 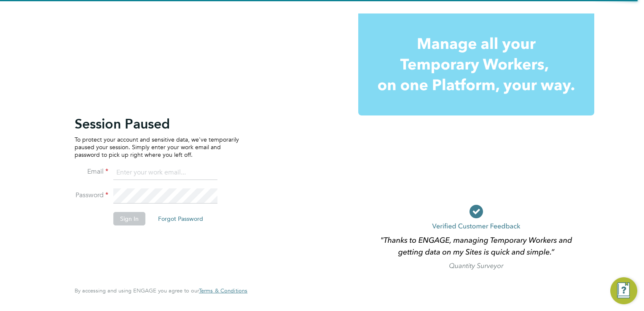 I want to click on button: Engage Resource Center, so click(x=624, y=291).